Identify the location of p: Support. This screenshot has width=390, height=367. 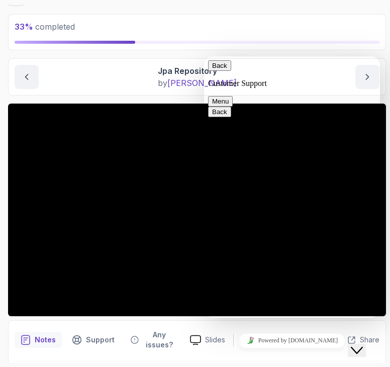
(100, 340).